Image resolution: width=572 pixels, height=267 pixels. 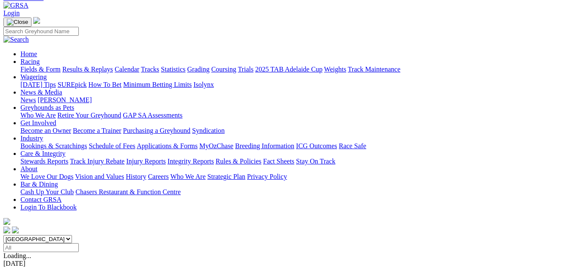 What do you see at coordinates (46, 130) in the screenshot?
I see `a: Become an Owner` at bounding box center [46, 130].